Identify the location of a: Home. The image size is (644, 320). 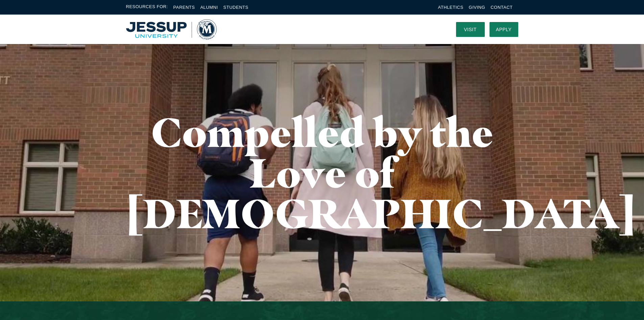
(172, 29).